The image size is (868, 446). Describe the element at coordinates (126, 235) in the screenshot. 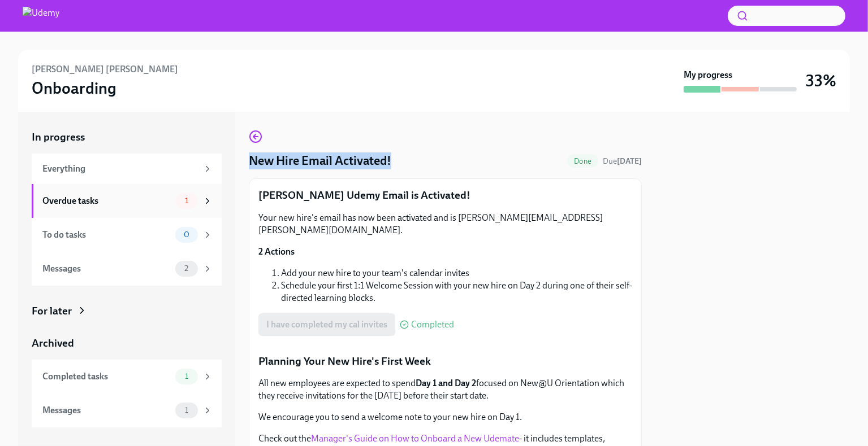

I see `a: To do tasks0` at that location.